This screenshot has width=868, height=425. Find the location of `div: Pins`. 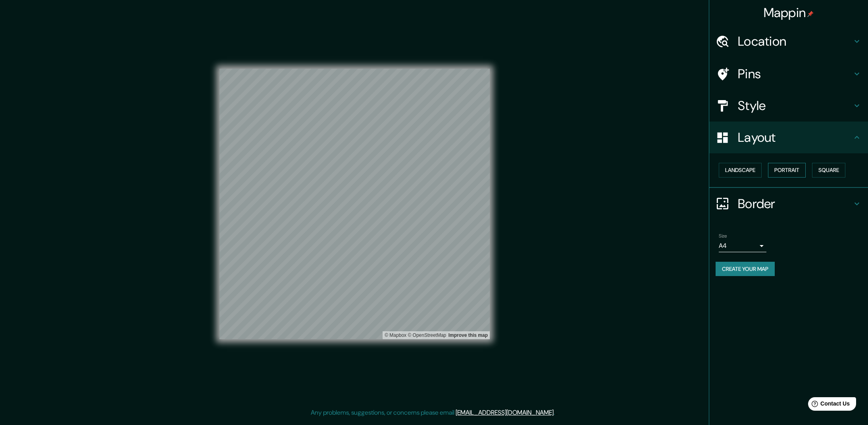

div: Pins is located at coordinates (789, 74).